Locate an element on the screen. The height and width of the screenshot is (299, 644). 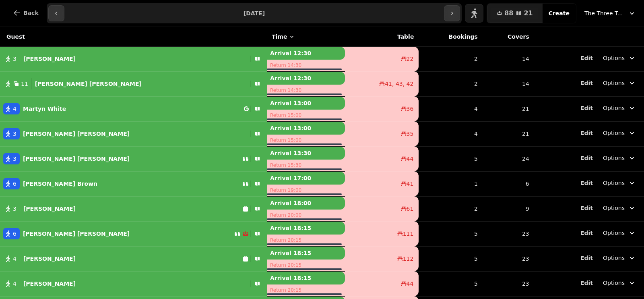
button: Time is located at coordinates (283, 36).